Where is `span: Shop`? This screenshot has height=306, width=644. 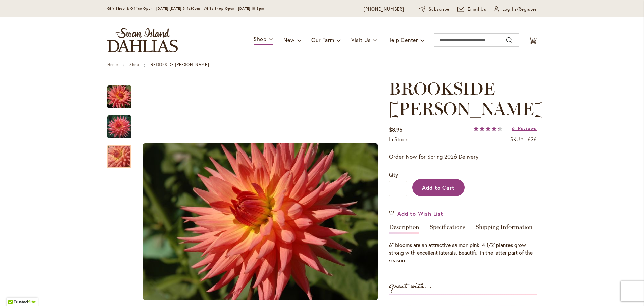
span: Shop is located at coordinates (260, 39).